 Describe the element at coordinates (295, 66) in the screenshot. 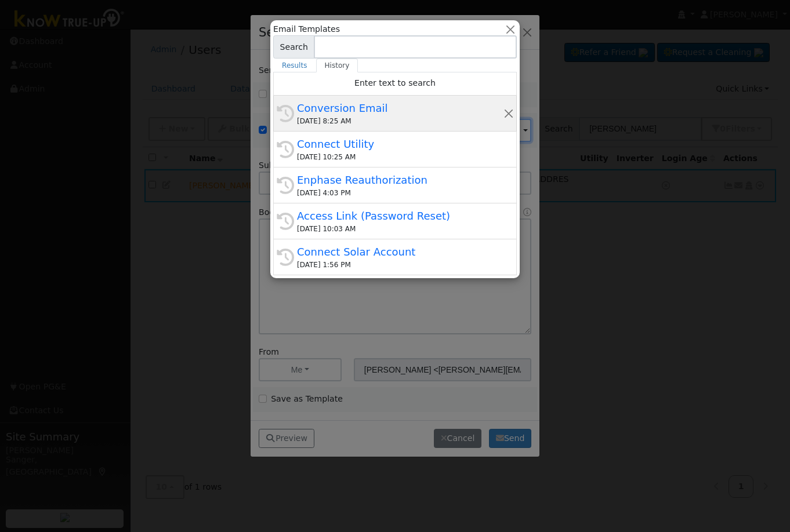

I see `a: Results` at that location.